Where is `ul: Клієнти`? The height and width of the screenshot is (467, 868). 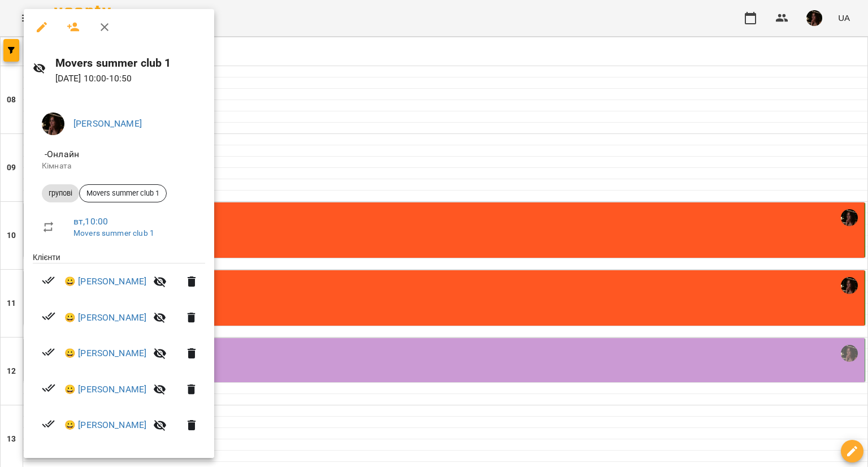 ul: Клієнти is located at coordinates (118, 349).